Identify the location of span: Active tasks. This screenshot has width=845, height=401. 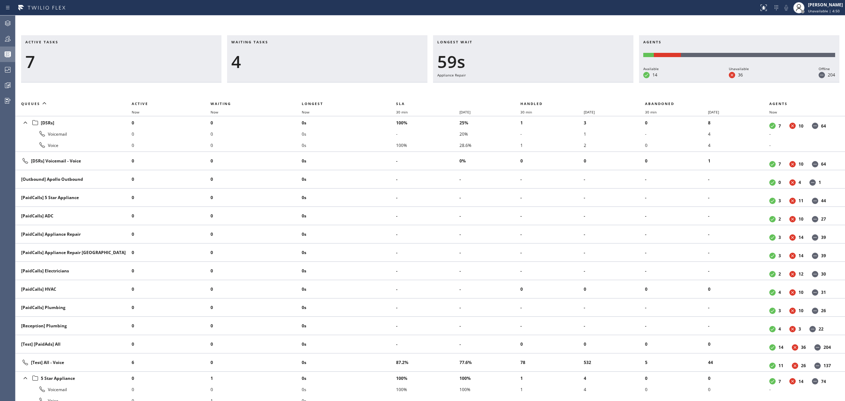
(42, 42).